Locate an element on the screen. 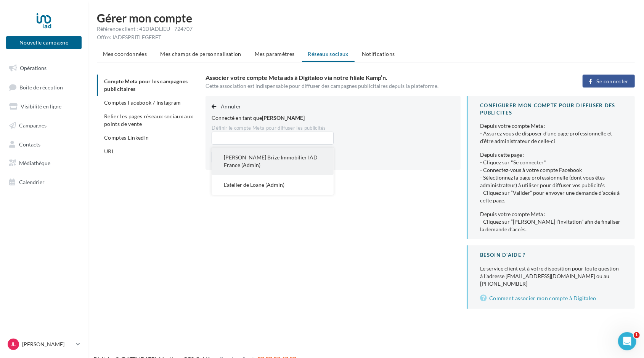 Image resolution: width=644 pixels, height=358 pixels. span: Annuler is located at coordinates (230, 106).